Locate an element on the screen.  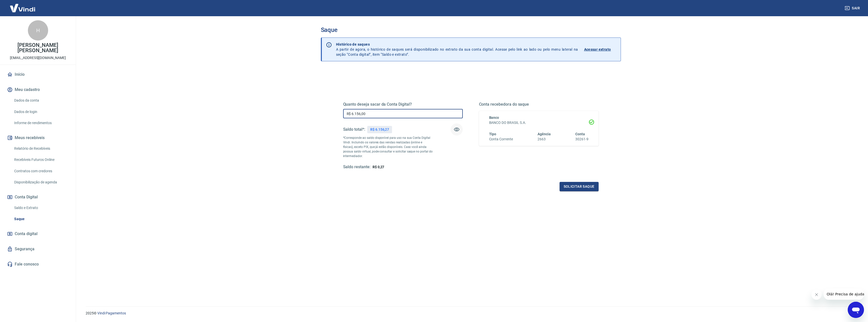
a: Dados de login is located at coordinates (41, 112).